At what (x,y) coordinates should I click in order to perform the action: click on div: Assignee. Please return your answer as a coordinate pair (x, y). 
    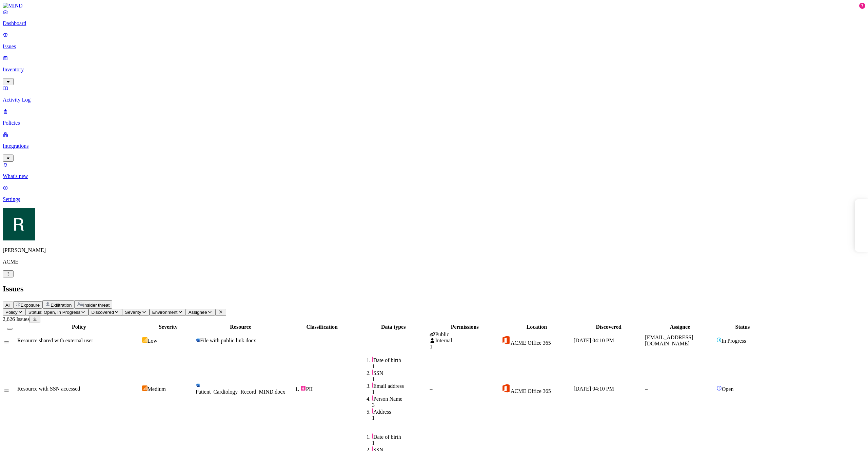
    Looking at the image, I should click on (680, 327).